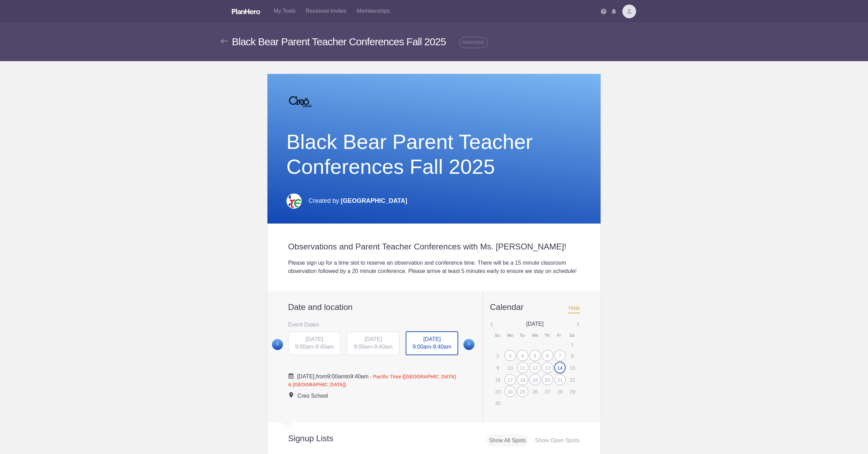 The width and height of the screenshot is (868, 454). What do you see at coordinates (434, 267) in the screenshot?
I see `div: Please sign up for a time slot to reserve an observation and conference time. There will be a 15 ...` at bounding box center [434, 267].